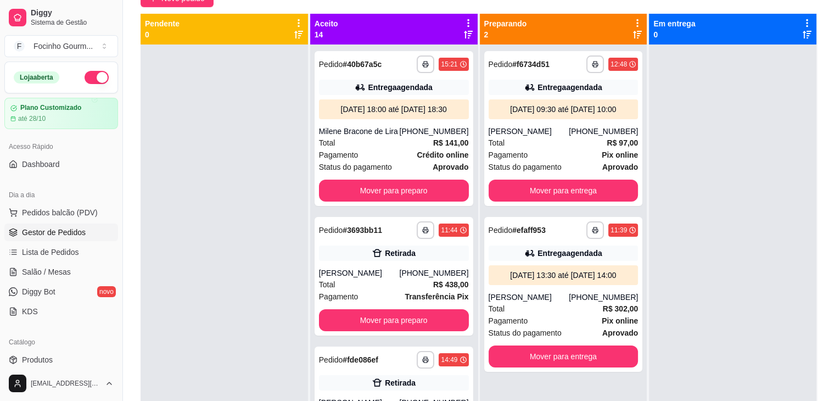  I want to click on span: Sistema de Gestão, so click(72, 23).